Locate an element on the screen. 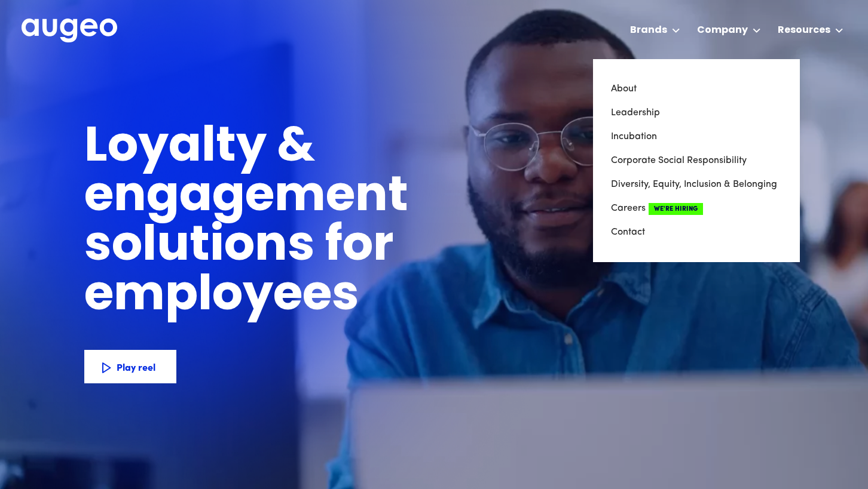 The image size is (868, 489). div: Brands is located at coordinates (649, 30).